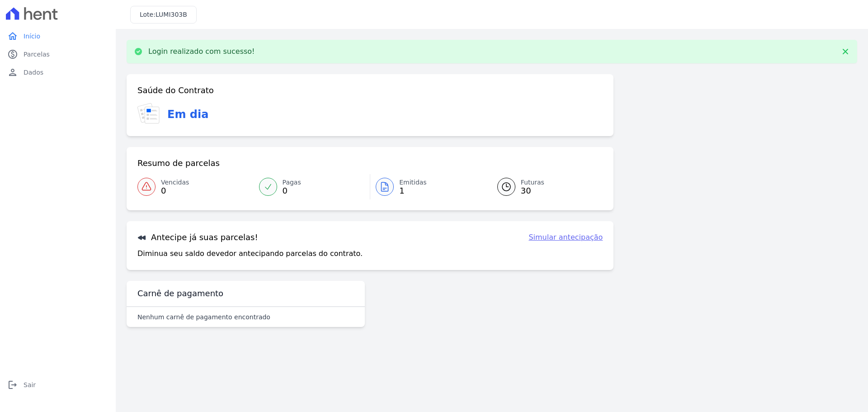 The image size is (868, 412). I want to click on p: Login realizado com sucesso!, so click(202, 51).